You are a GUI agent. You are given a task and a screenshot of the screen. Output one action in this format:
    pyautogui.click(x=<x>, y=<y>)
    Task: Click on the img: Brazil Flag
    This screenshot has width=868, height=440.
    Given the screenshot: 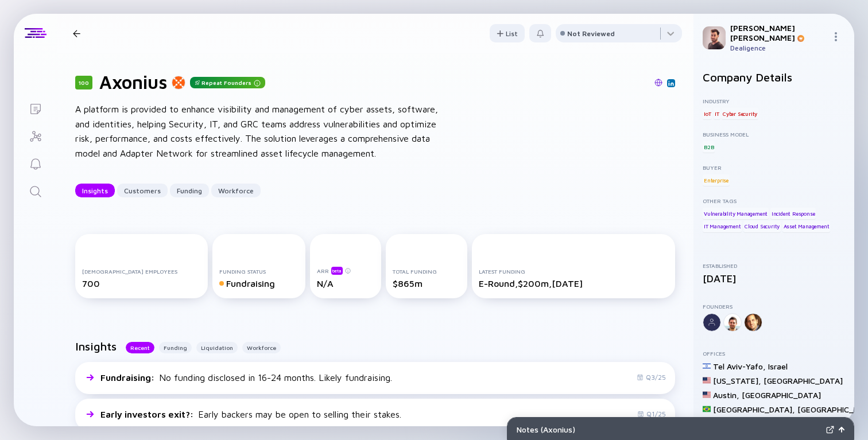 What is the action you would take?
    pyautogui.click(x=707, y=409)
    